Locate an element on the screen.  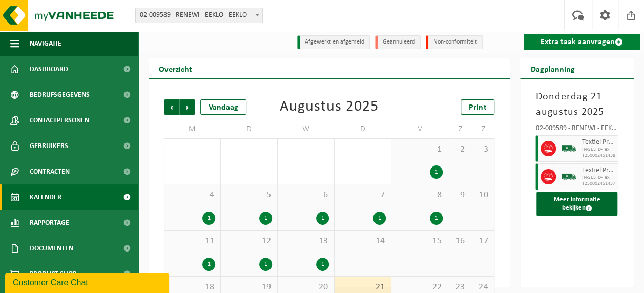
div: 02-009589 - RENEWI - EEKLO - EEKLO is located at coordinates (577, 130).